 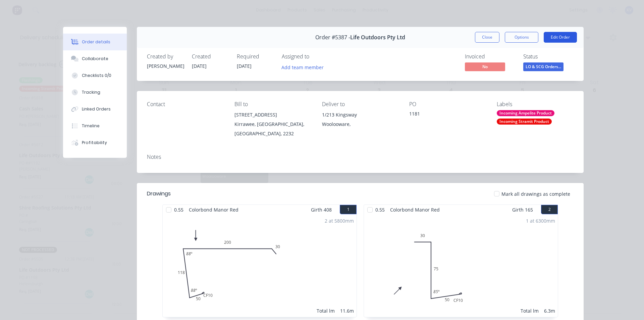 What do you see at coordinates (523, 209) in the screenshot?
I see `span: Girth 165` at bounding box center [523, 209].